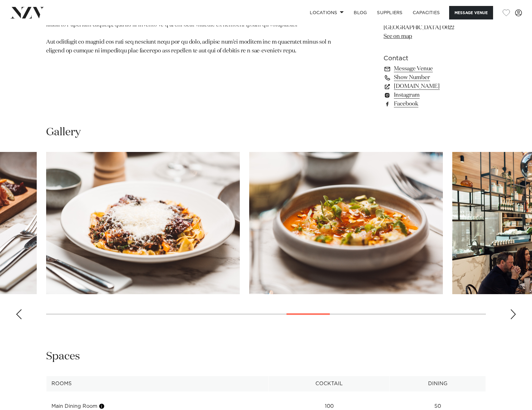  What do you see at coordinates (27, 12) in the screenshot?
I see `img: nzv-logo.png` at bounding box center [27, 12].